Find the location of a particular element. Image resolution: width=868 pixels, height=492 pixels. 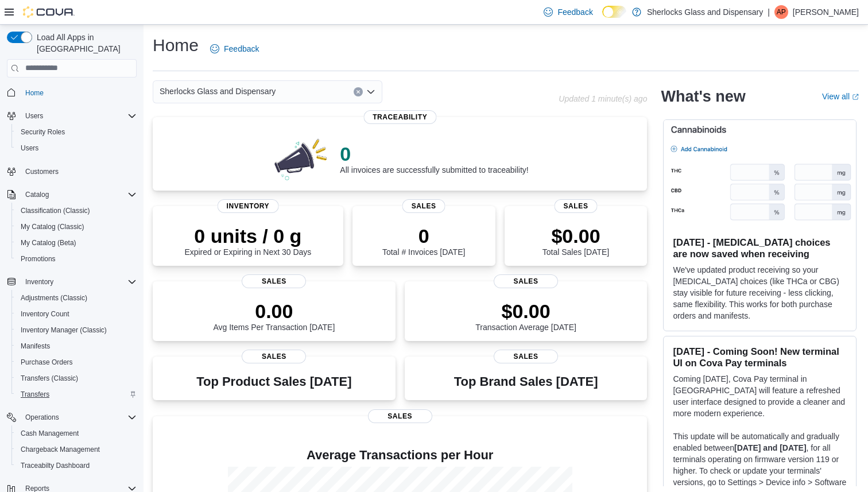

button: Traceabilty Dashboard is located at coordinates (76, 466).